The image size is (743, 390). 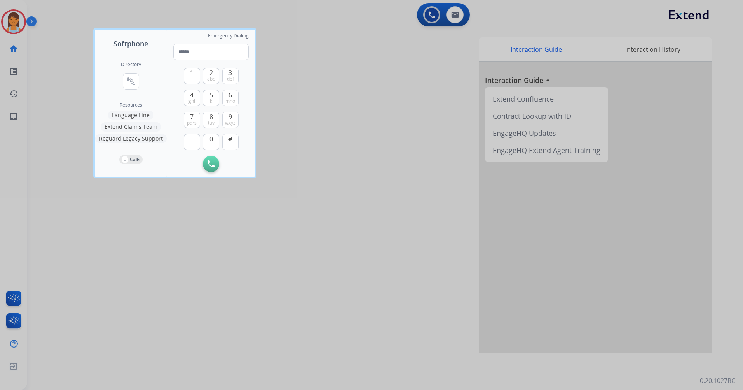 What do you see at coordinates (131, 44) in the screenshot?
I see `span: Softphone` at bounding box center [131, 44].